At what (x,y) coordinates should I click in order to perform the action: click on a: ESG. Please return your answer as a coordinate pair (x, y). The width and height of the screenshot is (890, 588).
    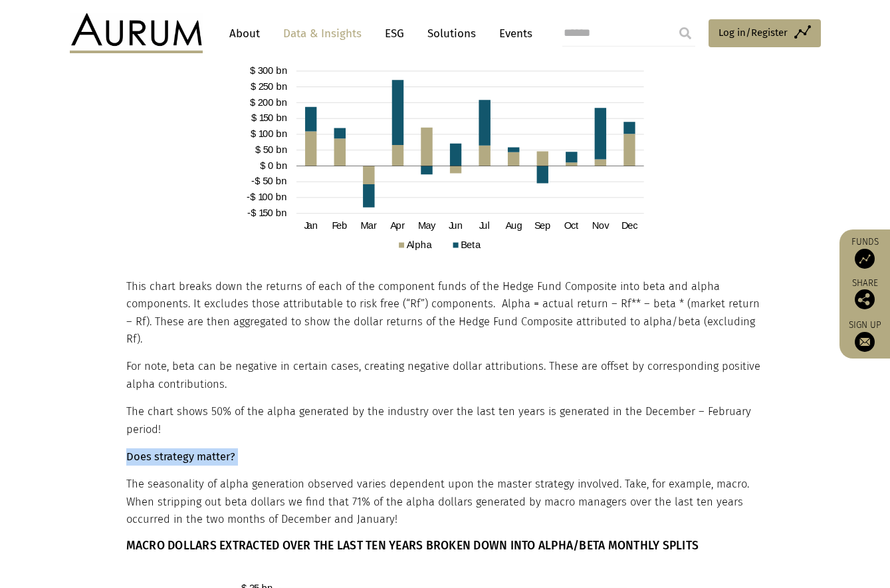
    Looking at the image, I should click on (394, 33).